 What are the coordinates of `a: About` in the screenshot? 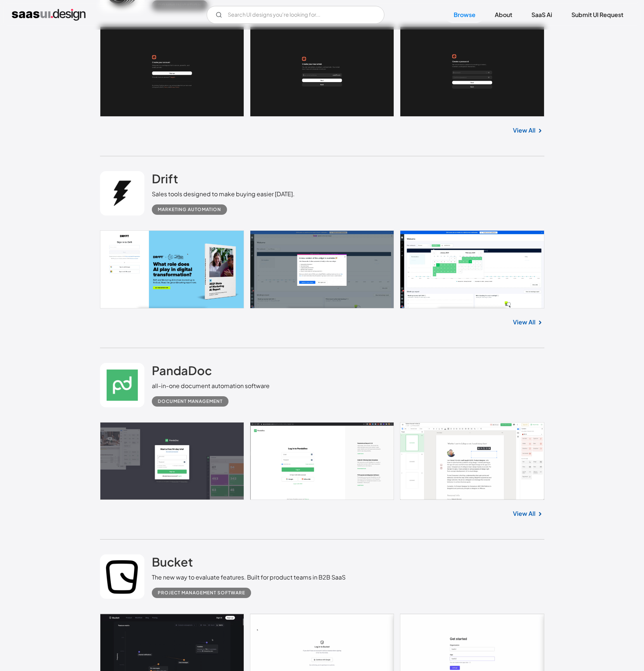 It's located at (503, 15).